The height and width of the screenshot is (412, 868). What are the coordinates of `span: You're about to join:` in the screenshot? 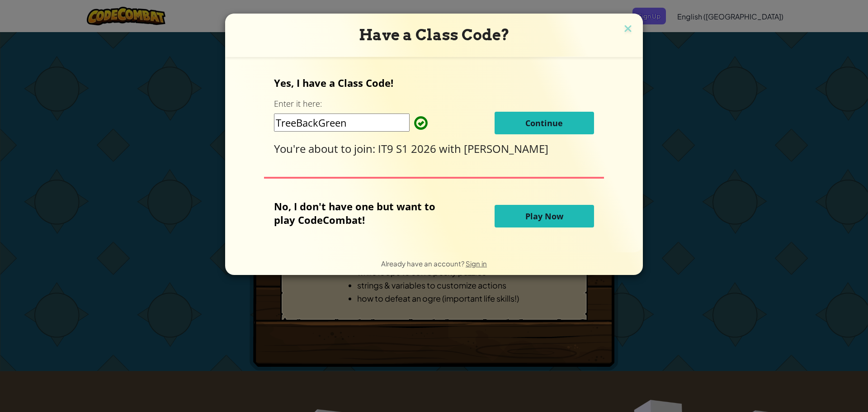 It's located at (326, 148).